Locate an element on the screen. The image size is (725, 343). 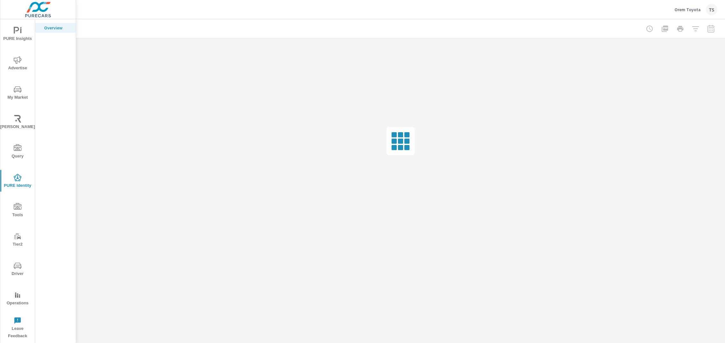
span: PURE Insights is located at coordinates (18, 35).